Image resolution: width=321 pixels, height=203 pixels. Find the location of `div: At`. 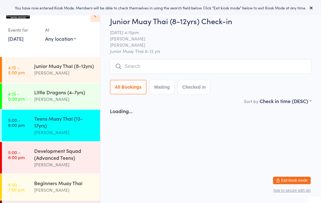

div: At is located at coordinates (60, 30).